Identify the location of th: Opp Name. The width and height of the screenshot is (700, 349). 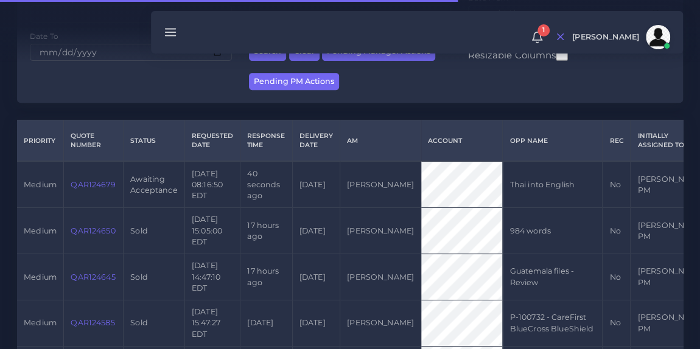
(552, 141).